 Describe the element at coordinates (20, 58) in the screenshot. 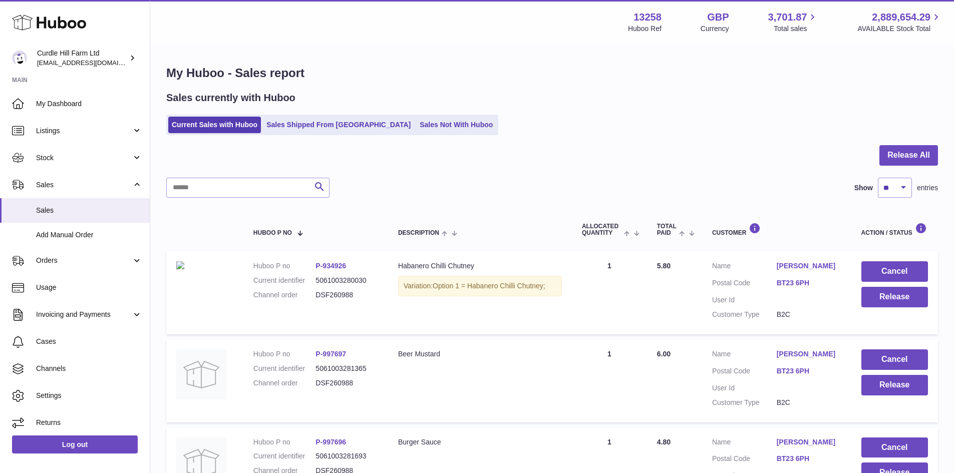

I see `img: internalAdmin-13258@internal.huboo.com` at that location.